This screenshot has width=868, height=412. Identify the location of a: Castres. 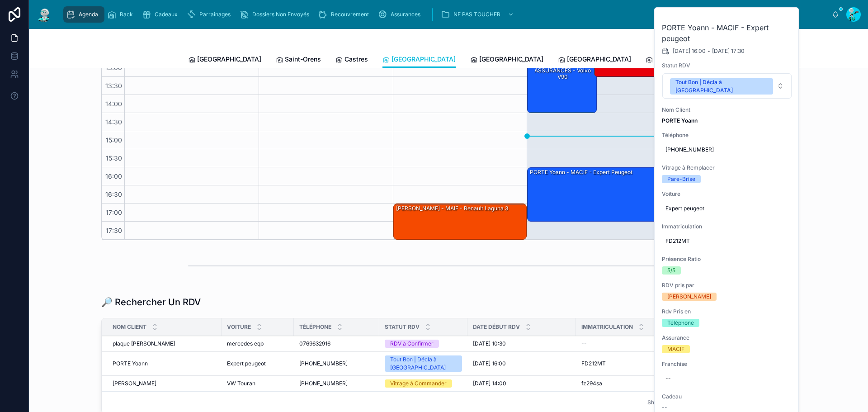
(352, 60).